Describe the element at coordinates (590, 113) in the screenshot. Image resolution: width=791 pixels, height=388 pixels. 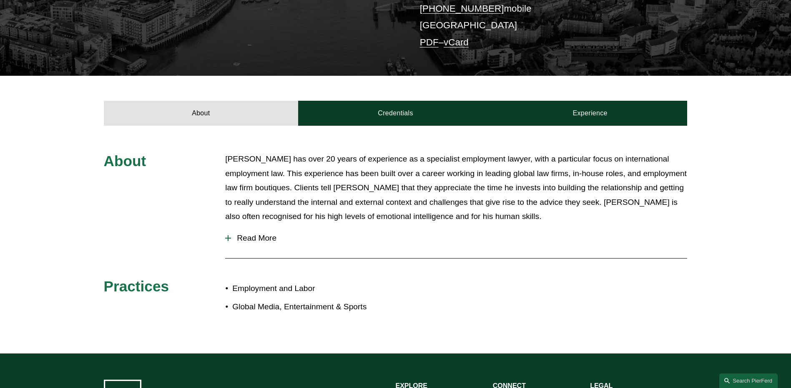
I see `a: Experience` at that location.